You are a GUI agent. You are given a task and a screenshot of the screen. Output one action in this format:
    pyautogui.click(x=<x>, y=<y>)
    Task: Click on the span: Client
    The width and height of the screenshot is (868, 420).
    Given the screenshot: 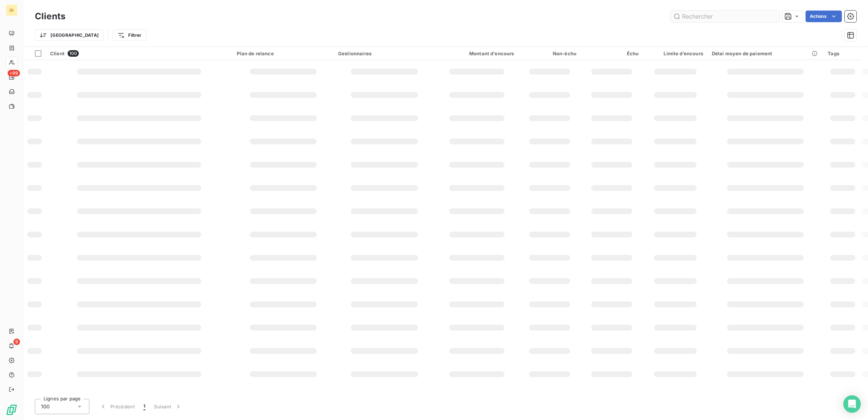 What is the action you would take?
    pyautogui.click(x=57, y=54)
    